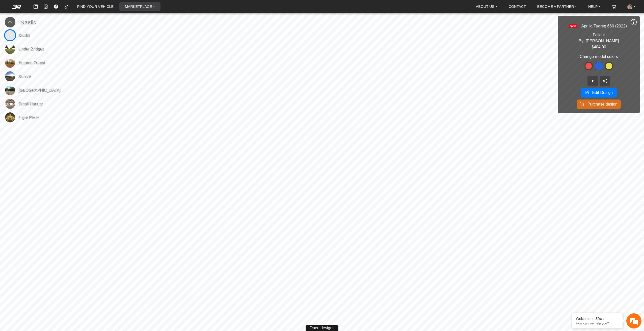 This screenshot has width=644, height=331. Describe the element at coordinates (602, 105) in the screenshot. I see `span: Purchase design` at that location.